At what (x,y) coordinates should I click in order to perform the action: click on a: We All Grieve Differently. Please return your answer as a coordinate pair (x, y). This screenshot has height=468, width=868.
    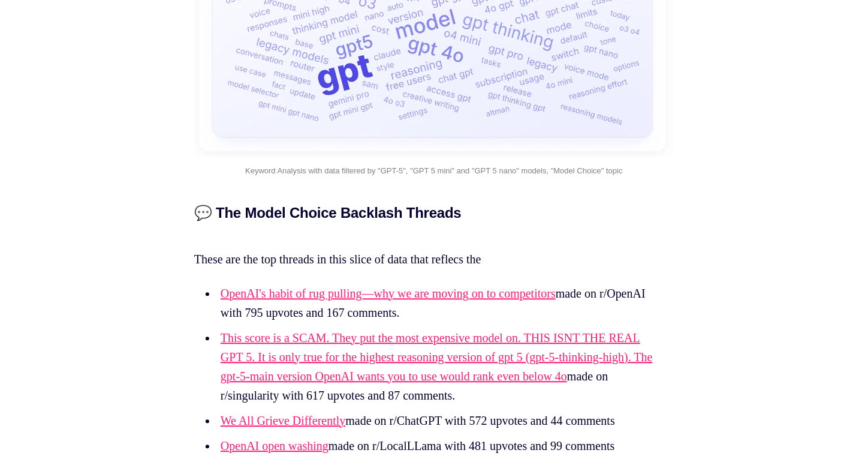
    Looking at the image, I should click on (283, 420).